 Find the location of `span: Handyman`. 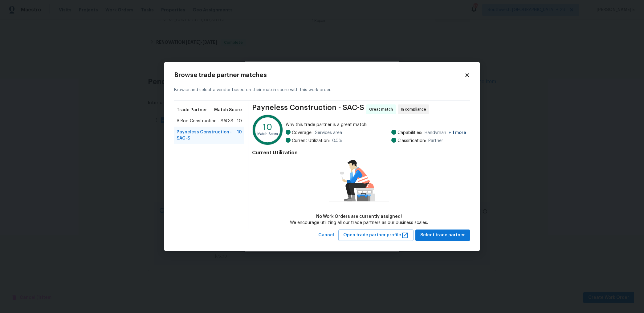

span: Handyman is located at coordinates (445, 133).